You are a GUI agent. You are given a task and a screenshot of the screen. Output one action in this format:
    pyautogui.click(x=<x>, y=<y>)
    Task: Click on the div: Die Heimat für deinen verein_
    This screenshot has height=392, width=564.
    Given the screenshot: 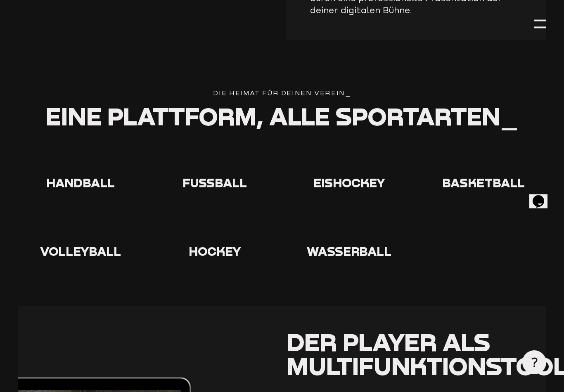 What is the action you would take?
    pyautogui.click(x=282, y=93)
    